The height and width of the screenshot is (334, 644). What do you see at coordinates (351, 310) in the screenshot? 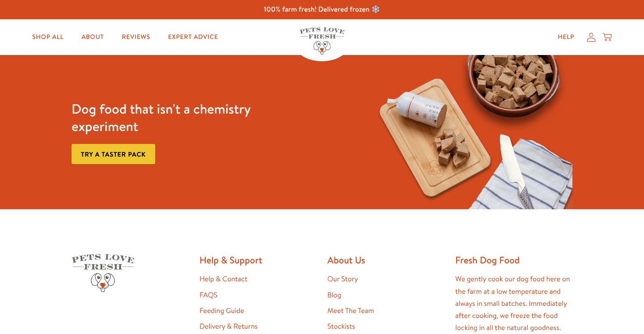
I see `a: Meet The Team` at bounding box center [351, 310].